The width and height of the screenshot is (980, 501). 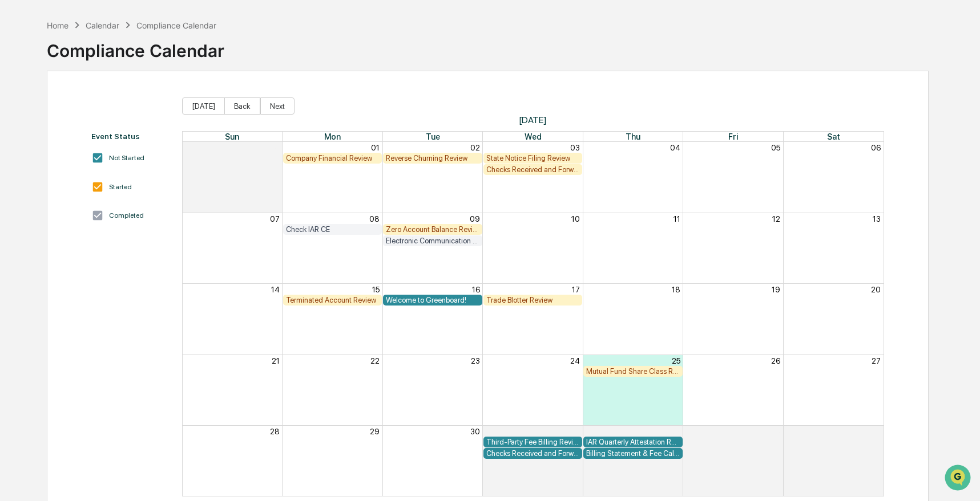 I want to click on button: 30, so click(x=475, y=432).